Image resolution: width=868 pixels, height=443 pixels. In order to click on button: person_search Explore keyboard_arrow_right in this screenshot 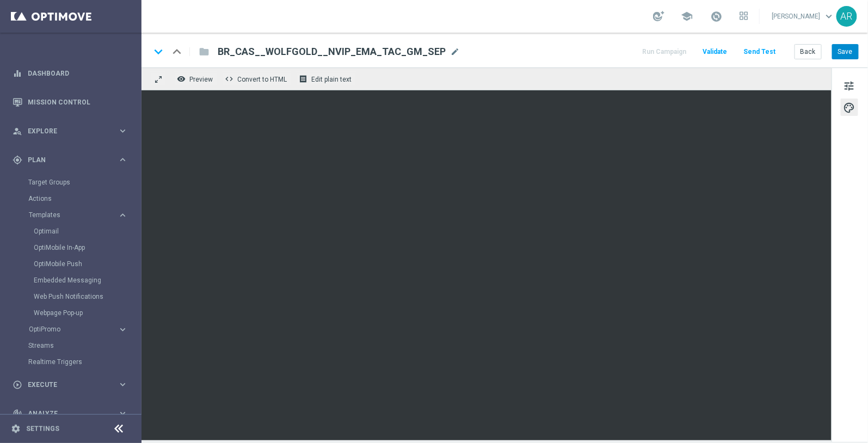, I will do `click(70, 131)`.